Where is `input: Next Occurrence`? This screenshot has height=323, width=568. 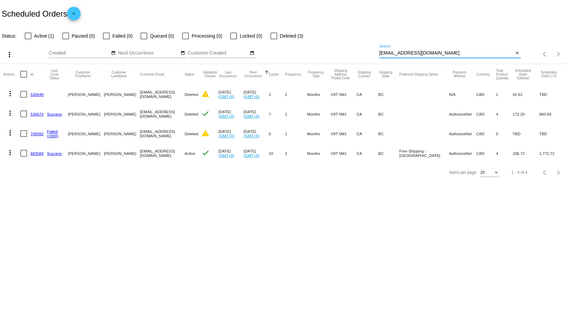
input: Next Occurrence is located at coordinates (149, 53).